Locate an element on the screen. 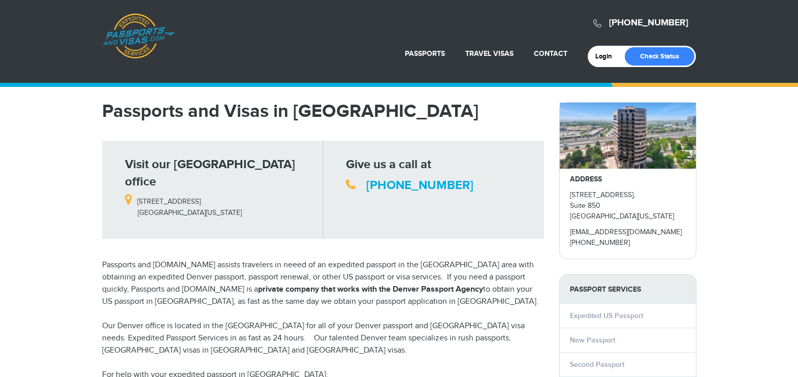 The width and height of the screenshot is (798, 377). a: Check Status is located at coordinates (660, 56).